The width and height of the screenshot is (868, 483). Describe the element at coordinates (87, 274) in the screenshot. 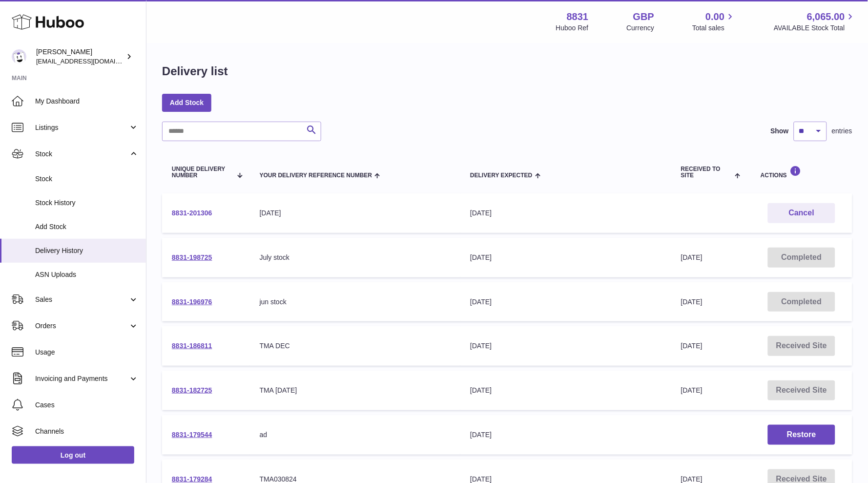

I see `span: ASN Uploads` at that location.